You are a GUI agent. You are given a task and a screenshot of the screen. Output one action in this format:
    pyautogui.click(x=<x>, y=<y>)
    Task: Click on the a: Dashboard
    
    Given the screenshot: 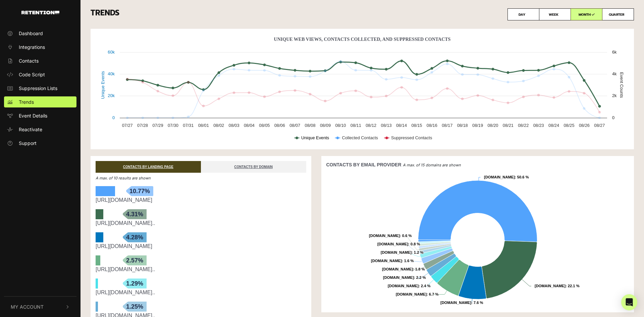 What is the action you would take?
    pyautogui.click(x=40, y=33)
    